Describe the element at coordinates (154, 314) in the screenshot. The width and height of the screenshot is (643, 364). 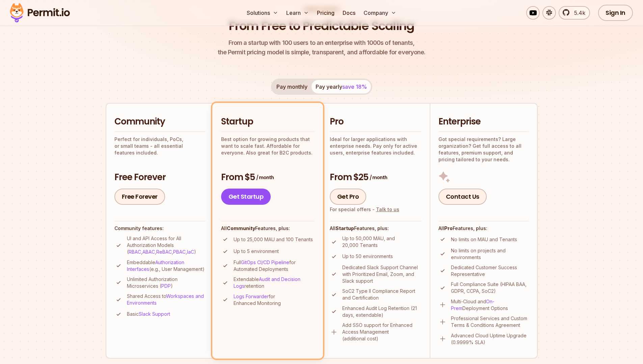
I see `a: Slack Support` at that location.